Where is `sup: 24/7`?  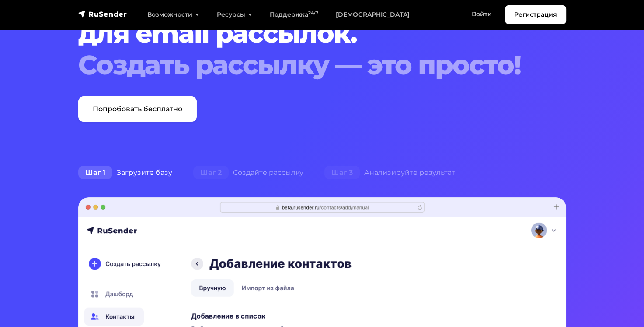
sup: 24/7 is located at coordinates (313, 12).